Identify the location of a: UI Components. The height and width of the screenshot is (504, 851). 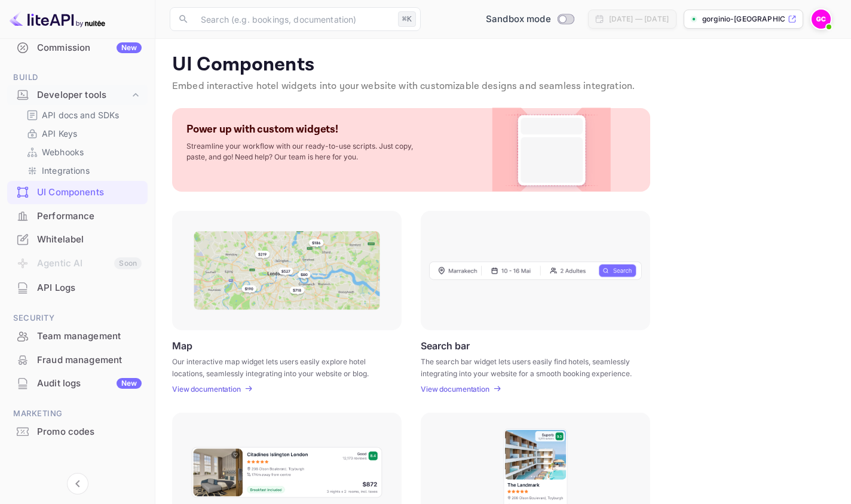
(77, 192).